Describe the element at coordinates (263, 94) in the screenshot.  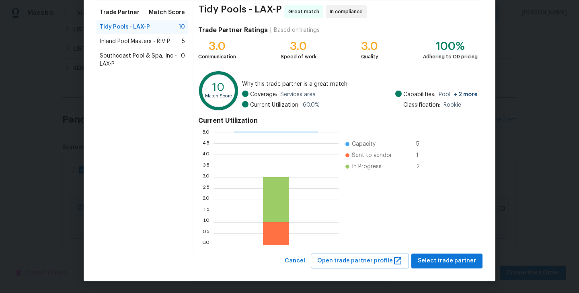
I see `span: Coverage:` at that location.